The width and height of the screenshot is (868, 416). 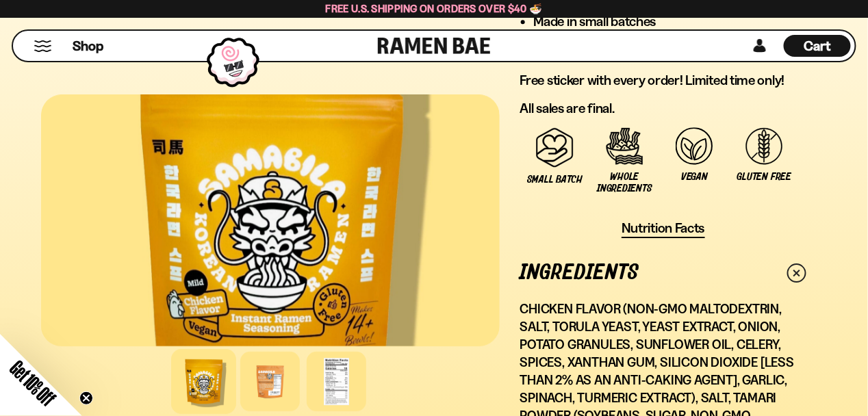 I want to click on span: Whole Ingredients, so click(x=624, y=183).